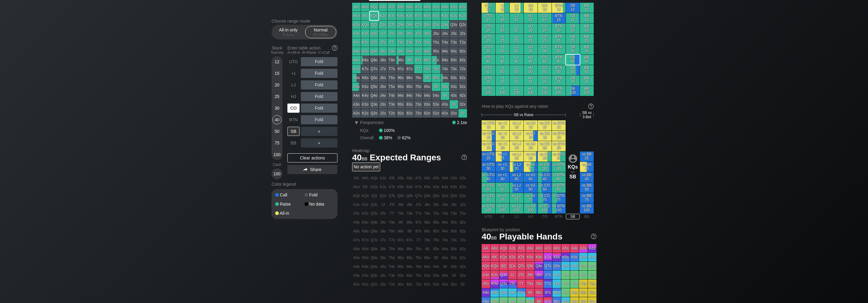 This screenshot has height=303, width=868. I want to click on div: K5s, so click(436, 16).